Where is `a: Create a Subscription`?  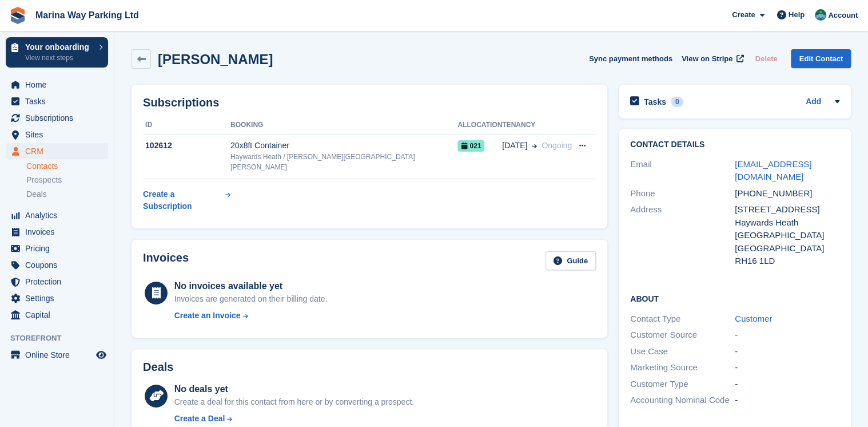
a: Create a Subscription is located at coordinates (186, 200).